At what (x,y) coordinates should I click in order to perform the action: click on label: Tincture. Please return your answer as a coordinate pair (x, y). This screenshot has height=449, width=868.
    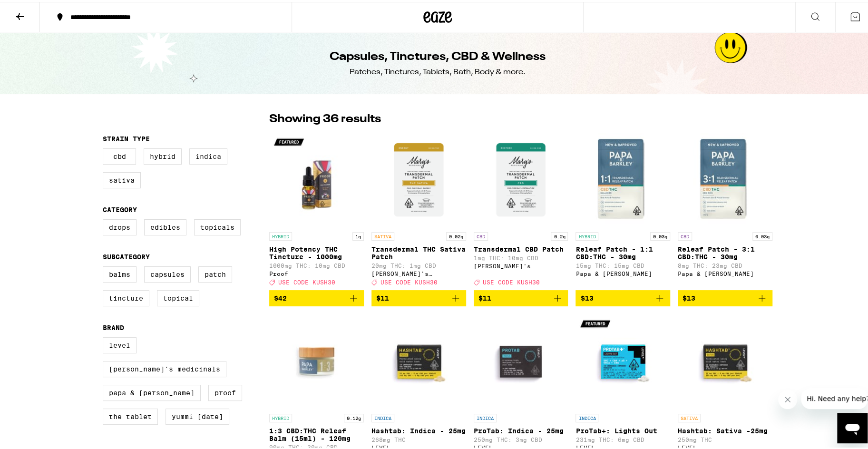
    Looking at the image, I should click on (126, 296).